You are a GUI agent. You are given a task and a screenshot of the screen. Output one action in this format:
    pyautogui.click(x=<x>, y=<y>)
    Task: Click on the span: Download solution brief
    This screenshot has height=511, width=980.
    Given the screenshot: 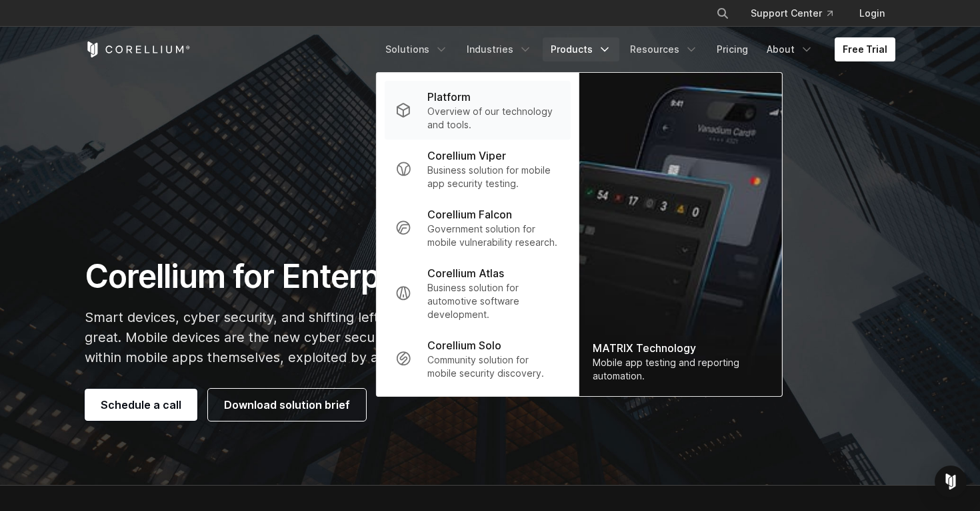 What is the action you would take?
    pyautogui.click(x=287, y=405)
    